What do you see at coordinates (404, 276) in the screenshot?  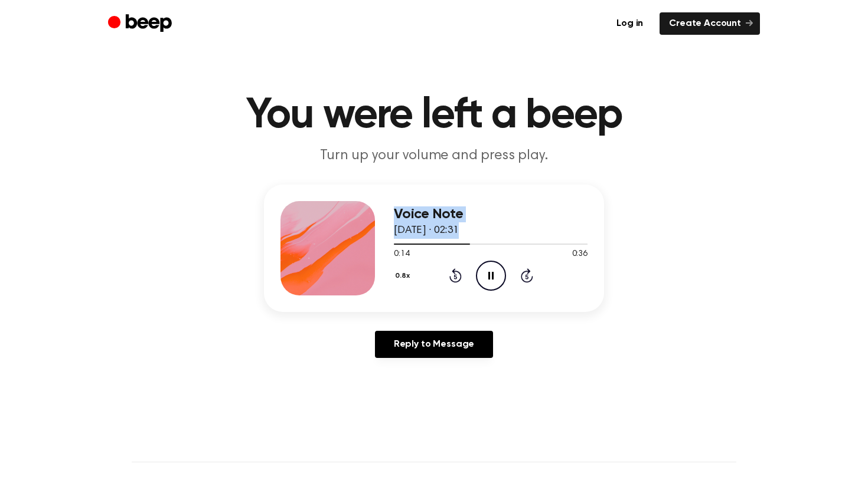 I see `button: 0.8x` at bounding box center [404, 276].